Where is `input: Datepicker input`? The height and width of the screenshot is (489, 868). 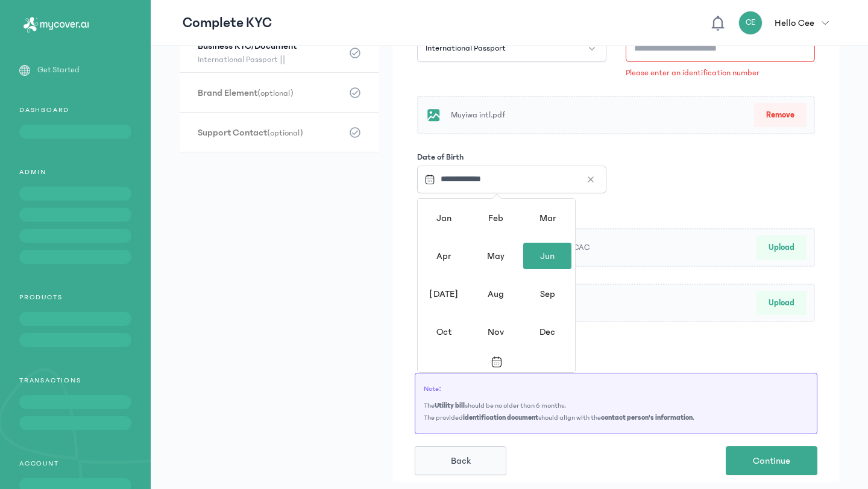 input: Datepicker input is located at coordinates (507, 179).